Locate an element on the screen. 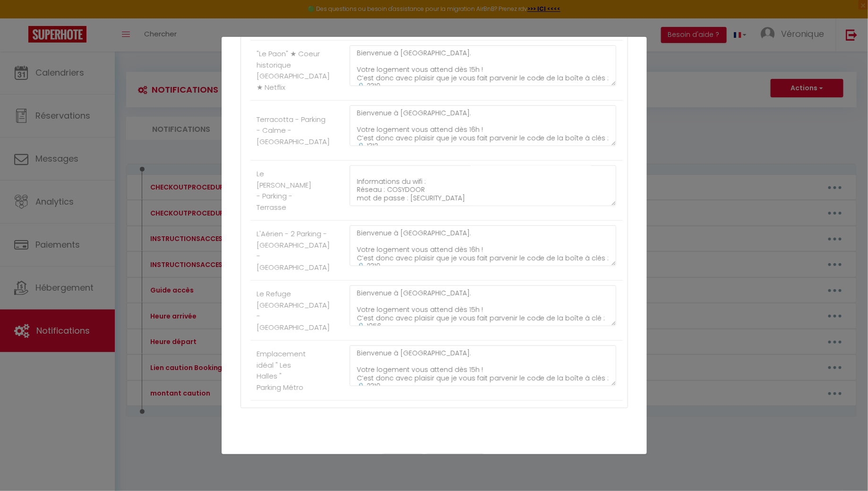 This screenshot has height=491, width=868. label: Emplacement idéal " Les Halles " Parking Métro is located at coordinates (281, 371).